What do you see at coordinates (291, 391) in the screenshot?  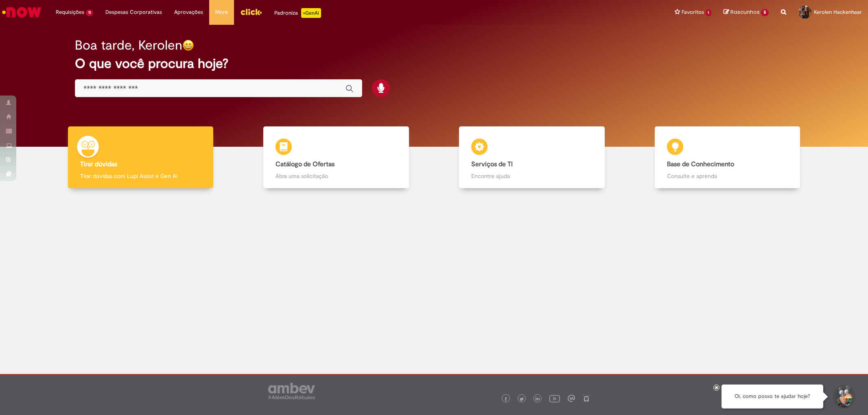 I see `img: logo_footer_ambev_rotulo_gray.png` at bounding box center [291, 391].